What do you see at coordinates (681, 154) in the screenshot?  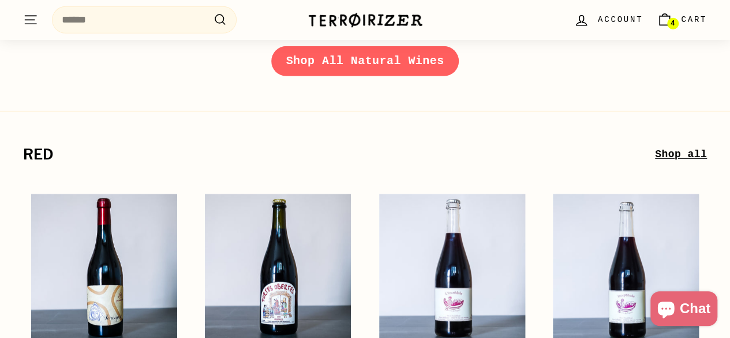 I see `a: Shop all` at bounding box center [681, 154].